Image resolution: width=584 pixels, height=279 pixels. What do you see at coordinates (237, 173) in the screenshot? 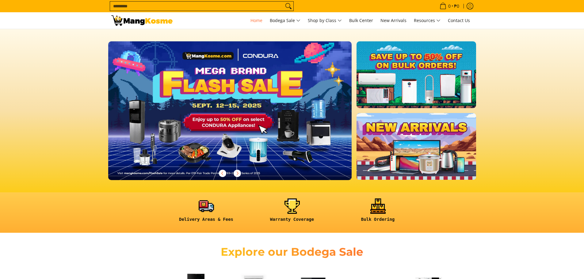
I see `button: Next` at bounding box center [237, 173].